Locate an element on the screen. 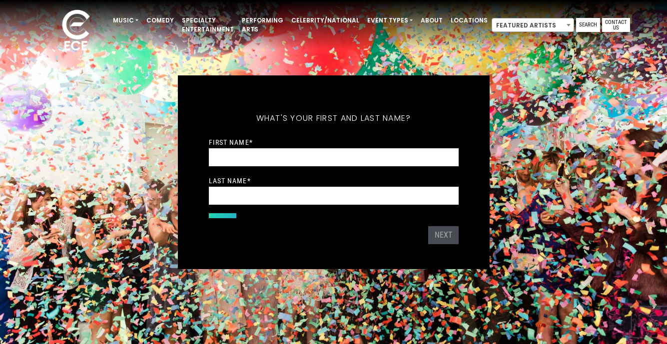  a: Celebrity/National is located at coordinates (325, 20).